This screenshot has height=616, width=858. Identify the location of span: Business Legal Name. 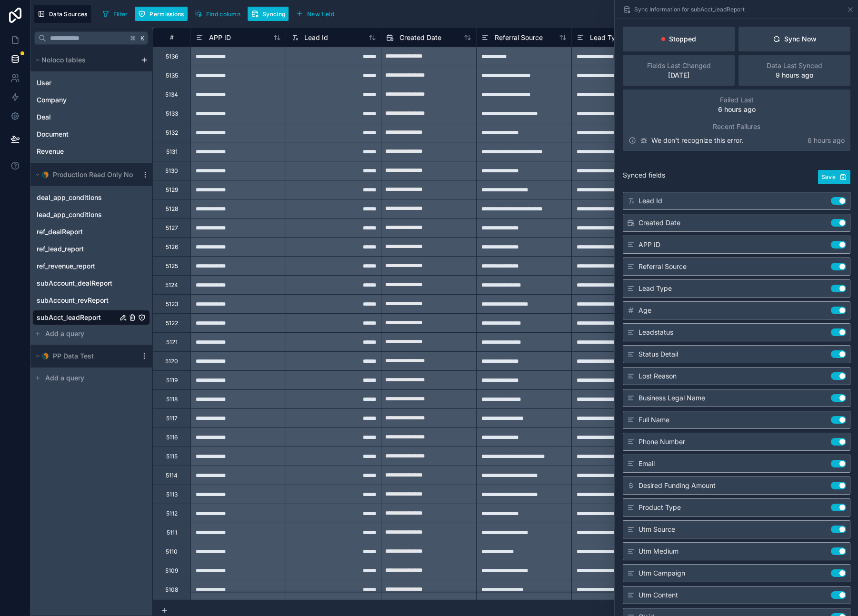
(672, 398).